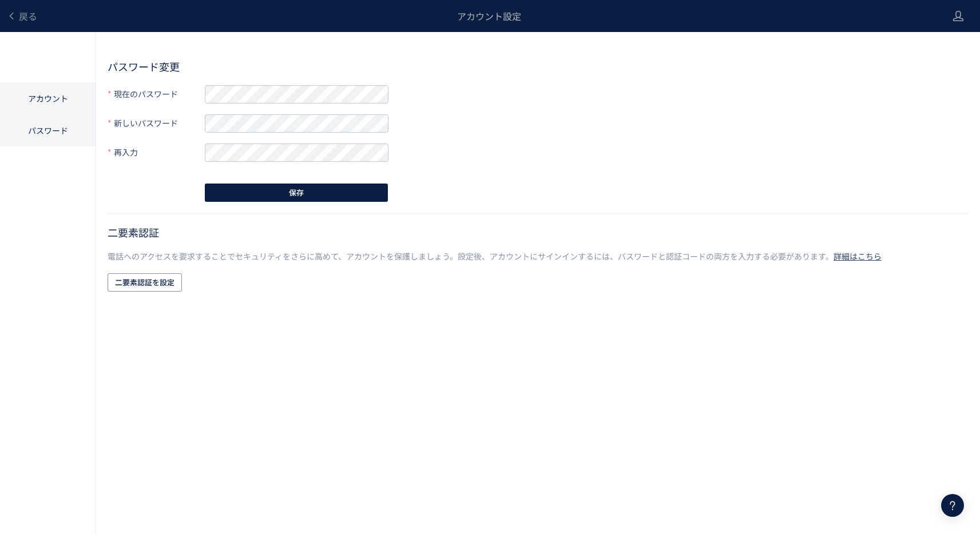  Describe the element at coordinates (538, 67) in the screenshot. I see `h2: パスワード変更` at that location.